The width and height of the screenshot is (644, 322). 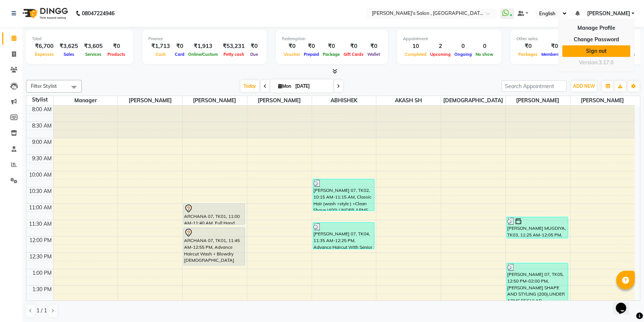 I want to click on div: 9:30 AM, so click(x=41, y=158).